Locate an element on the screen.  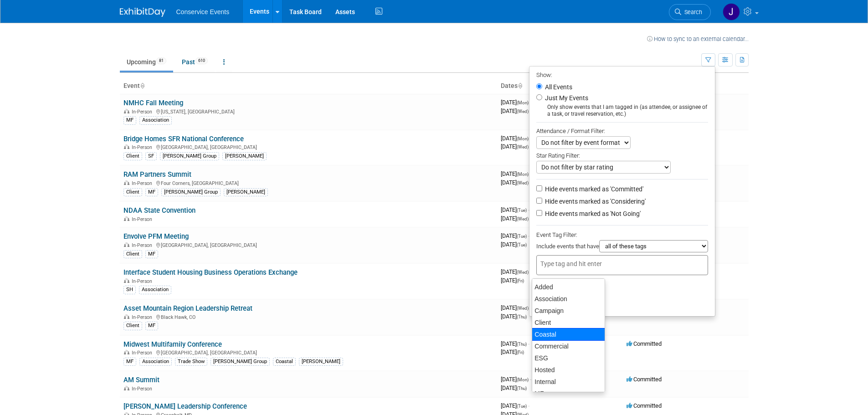
a: Interface Student Housing Business Operations Exchange is located at coordinates (211, 273).